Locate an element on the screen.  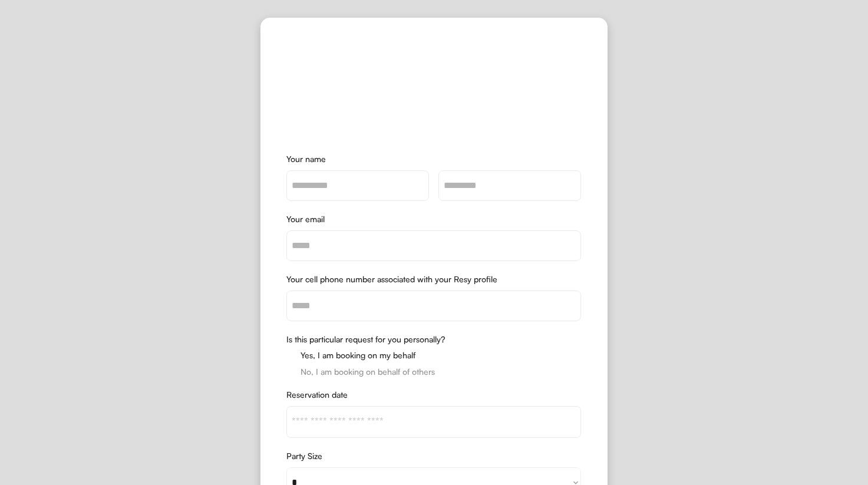
div: Your email is located at coordinates (434, 219).